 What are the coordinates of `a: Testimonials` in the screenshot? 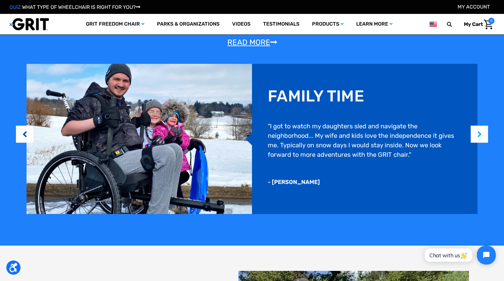 It's located at (281, 24).